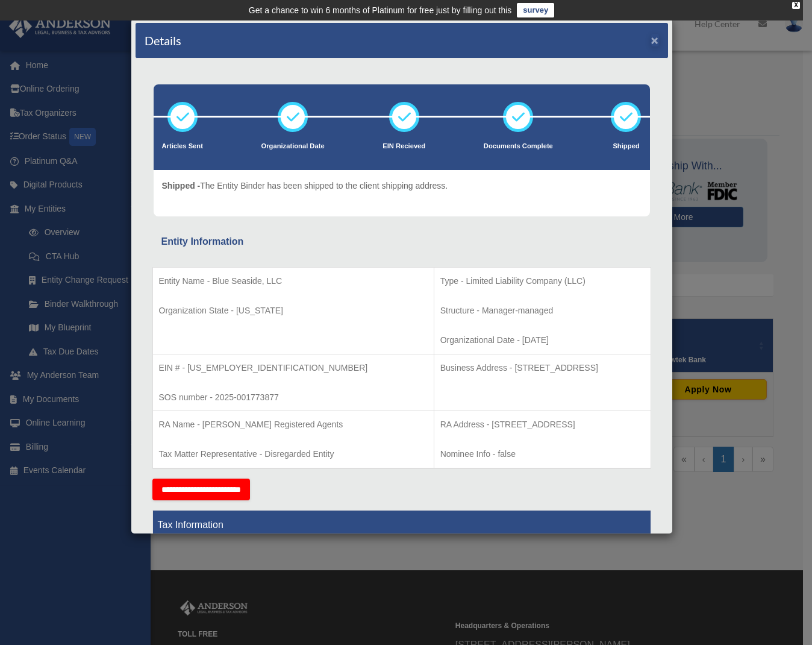  I want to click on p: Organizational Date, so click(292, 146).